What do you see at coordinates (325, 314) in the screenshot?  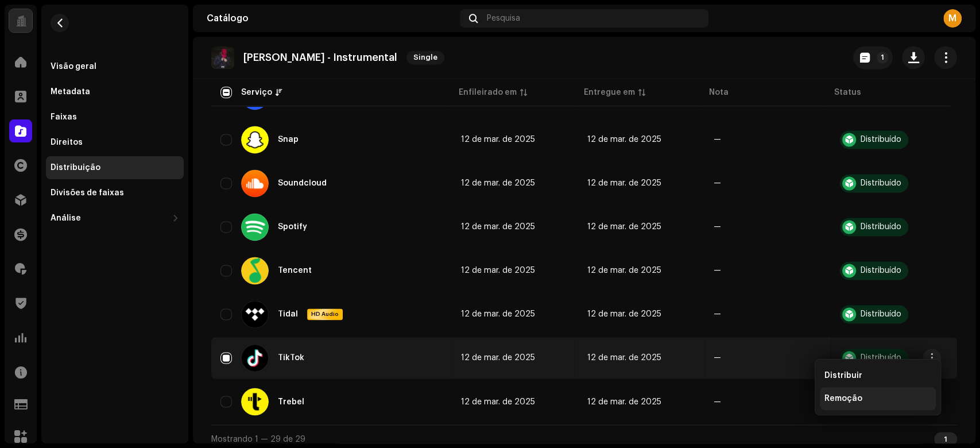 I see `span: HD Audio` at bounding box center [325, 314].